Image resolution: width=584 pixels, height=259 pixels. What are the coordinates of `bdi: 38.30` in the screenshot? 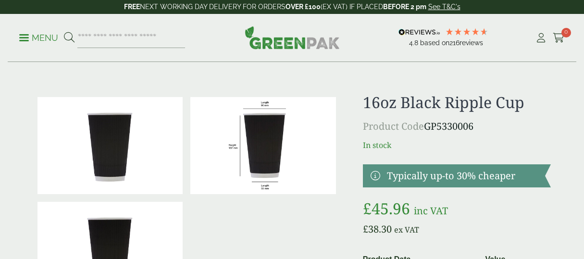 It's located at (377, 229).